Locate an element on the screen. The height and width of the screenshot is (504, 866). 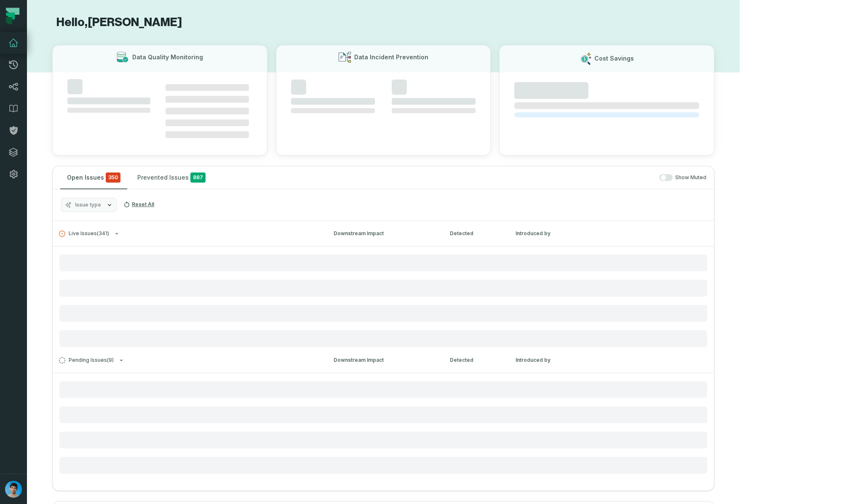
div: Show Muted is located at coordinates (461, 177).